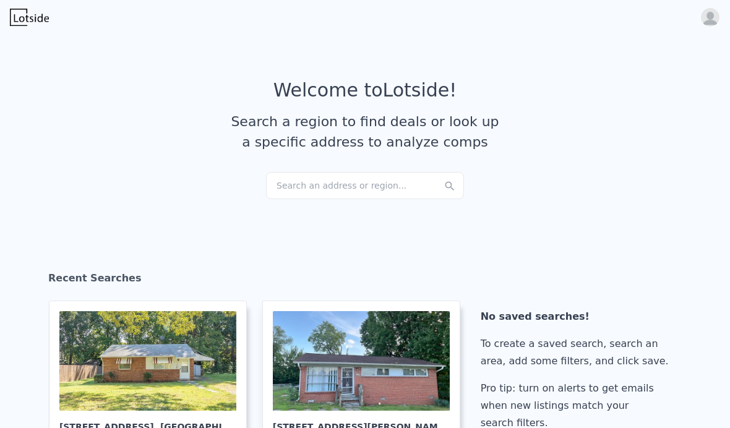  Describe the element at coordinates (365, 186) in the screenshot. I see `div: Search an address or region...` at that location.